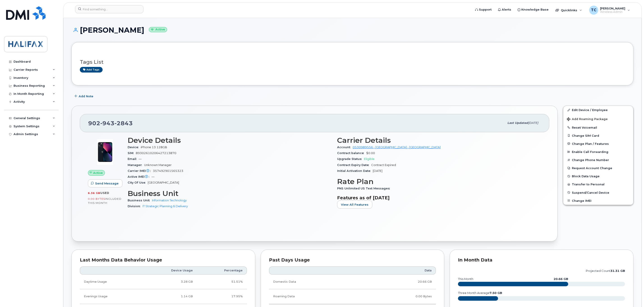 The height and width of the screenshot is (307, 644). What do you see at coordinates (587, 119) in the screenshot?
I see `span: Add Roaming Package` at bounding box center [587, 119].